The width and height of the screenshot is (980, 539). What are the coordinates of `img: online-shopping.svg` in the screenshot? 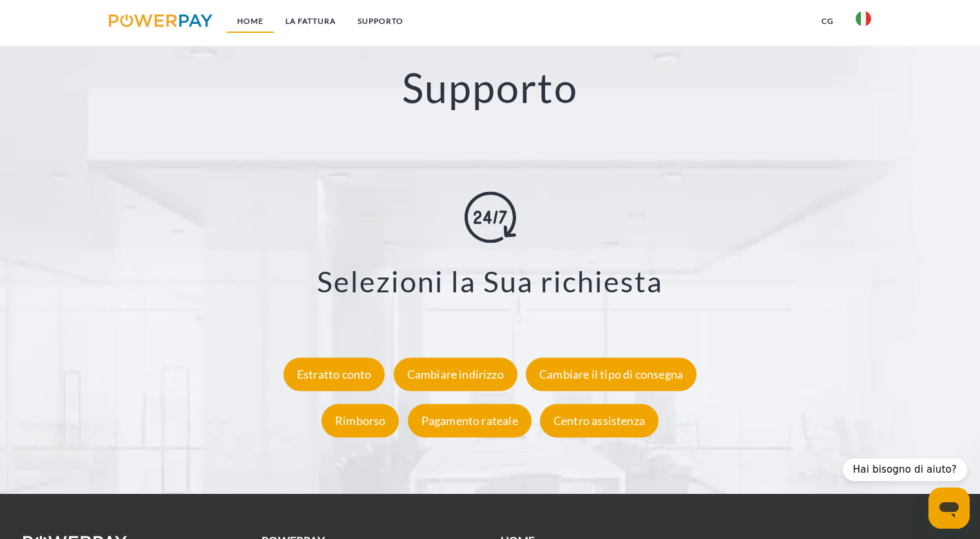 It's located at (490, 217).